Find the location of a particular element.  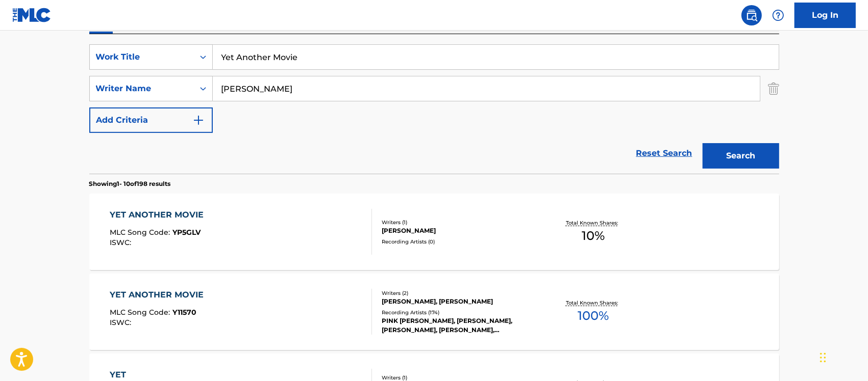

div: Help is located at coordinates (778, 16).